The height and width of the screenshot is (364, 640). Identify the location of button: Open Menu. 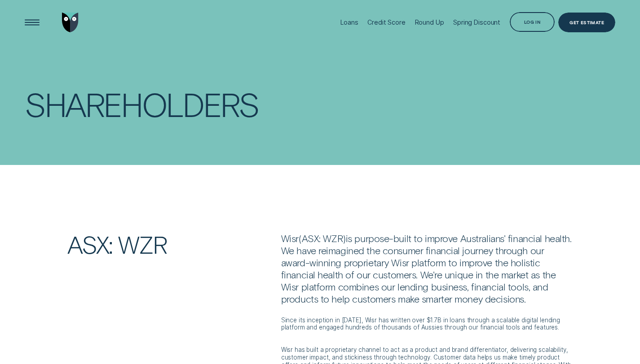
(32, 23).